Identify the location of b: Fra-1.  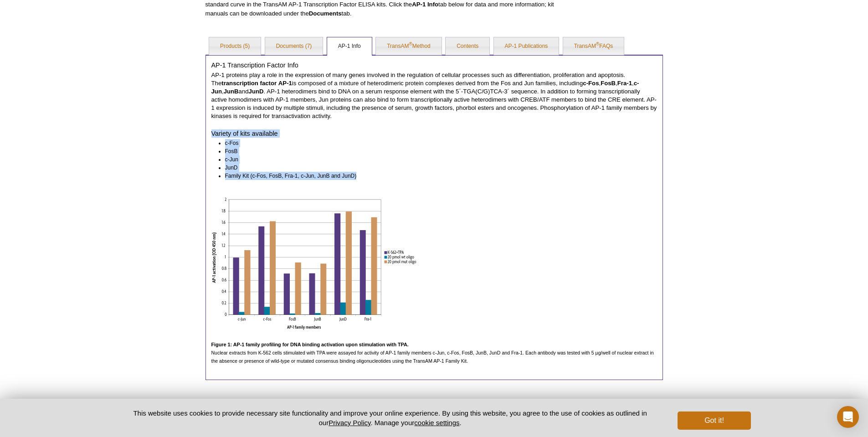
(625, 83).